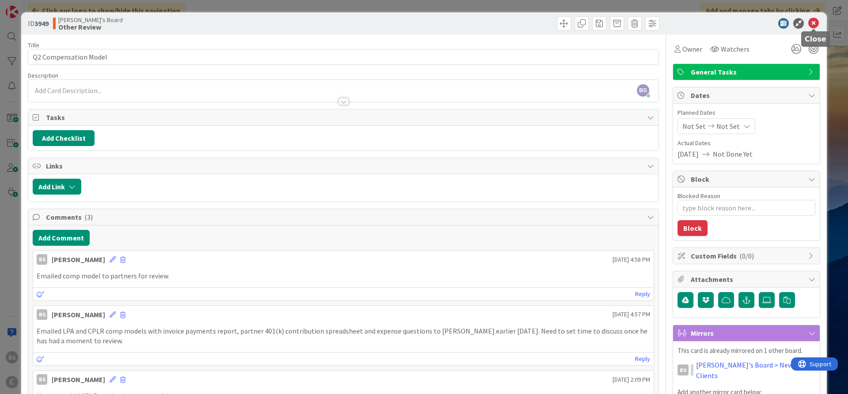  Describe the element at coordinates (735, 49) in the screenshot. I see `span: Watchers` at that location.